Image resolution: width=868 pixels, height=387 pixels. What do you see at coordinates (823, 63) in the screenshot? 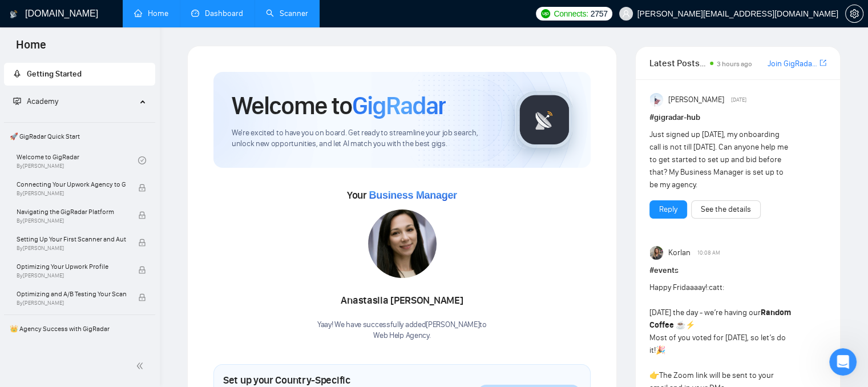
I see `a: export` at bounding box center [823, 63].